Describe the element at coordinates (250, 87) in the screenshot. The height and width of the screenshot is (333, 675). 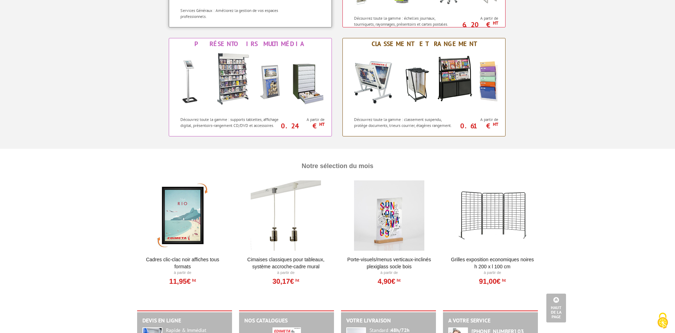
I see `a: Présentoirs Multimédia Présentoirs Multimédia Découvrez toute la gamme : supports tablettes, affi...` at that location.